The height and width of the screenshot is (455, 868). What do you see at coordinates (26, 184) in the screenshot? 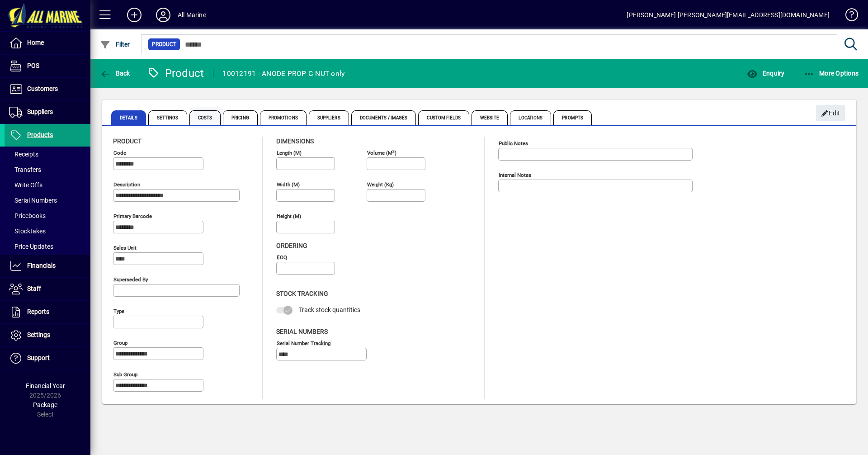
I see `span: Write Offs` at bounding box center [26, 184].